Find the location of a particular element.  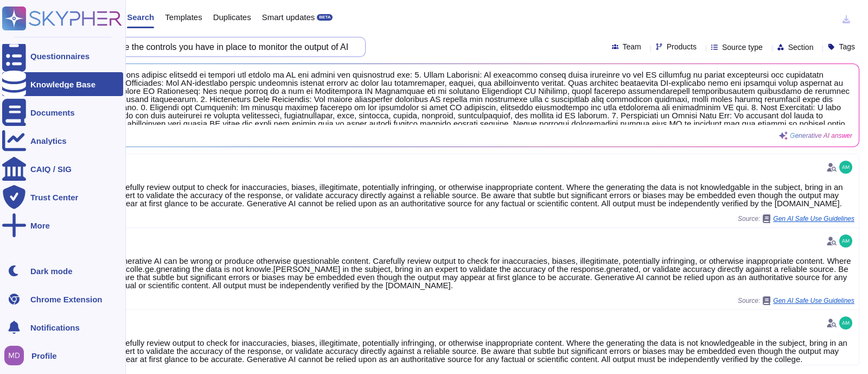

span: Search is located at coordinates (140, 17).